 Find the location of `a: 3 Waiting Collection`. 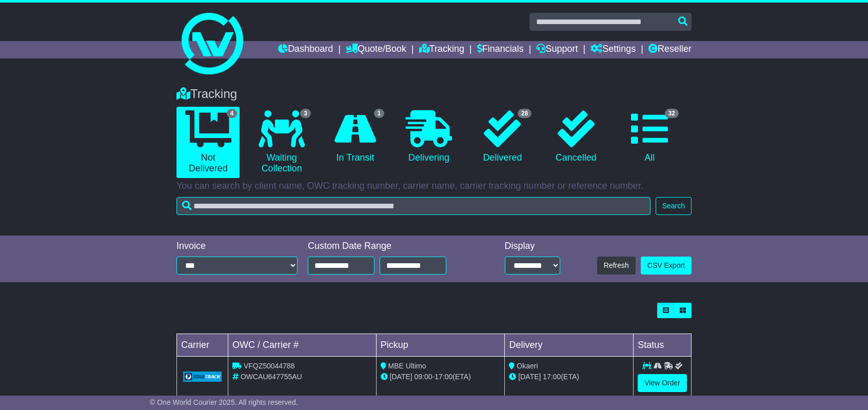

a: 3 Waiting Collection is located at coordinates (281, 142).